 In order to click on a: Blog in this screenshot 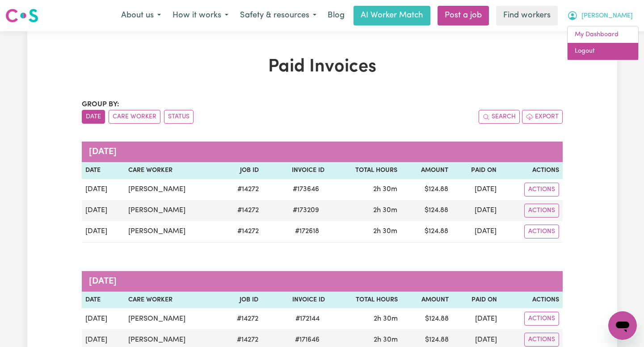, I will do `click(336, 15)`.